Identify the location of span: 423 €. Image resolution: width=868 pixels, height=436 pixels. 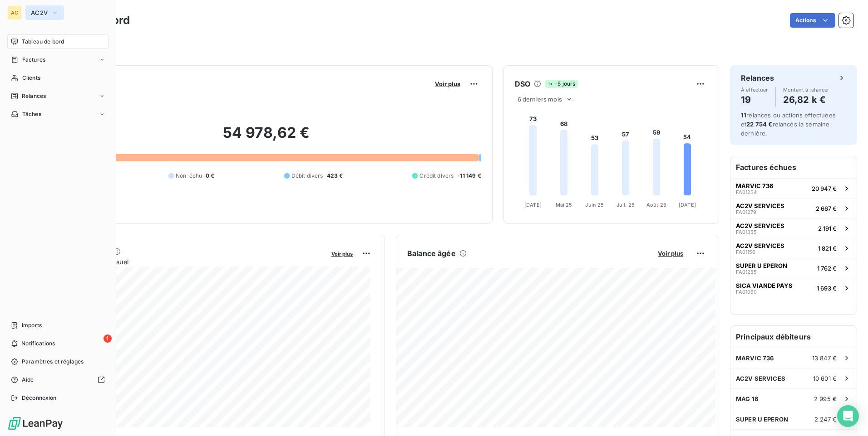
(335, 176).